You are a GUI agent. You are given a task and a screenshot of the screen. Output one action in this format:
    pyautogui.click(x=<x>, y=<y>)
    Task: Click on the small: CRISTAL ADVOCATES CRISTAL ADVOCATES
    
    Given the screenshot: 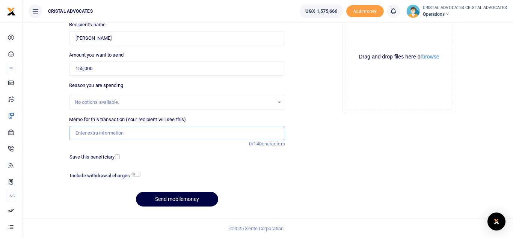 What is the action you would take?
    pyautogui.click(x=465, y=8)
    